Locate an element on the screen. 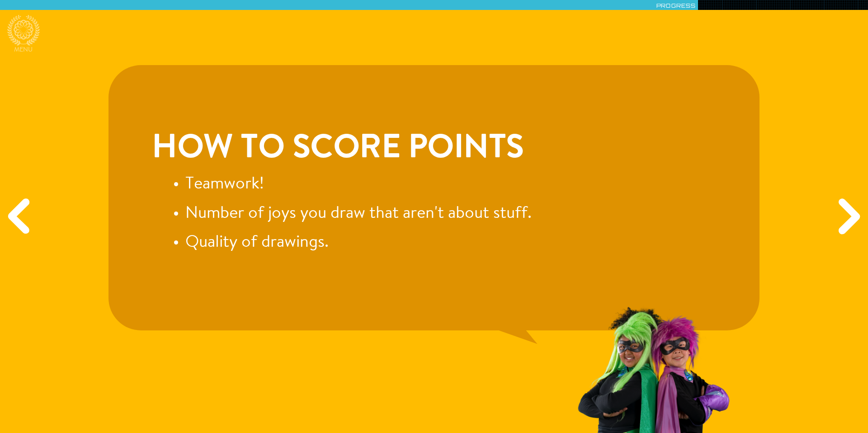 This screenshot has height=433, width=868. li: Teamwork! is located at coordinates (358, 185).